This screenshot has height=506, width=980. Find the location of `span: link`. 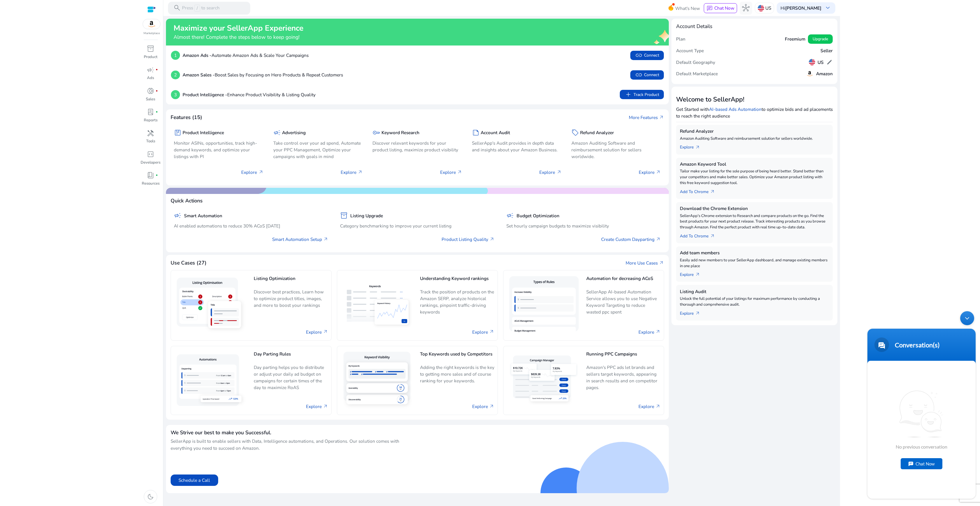

span: link is located at coordinates (639, 55).